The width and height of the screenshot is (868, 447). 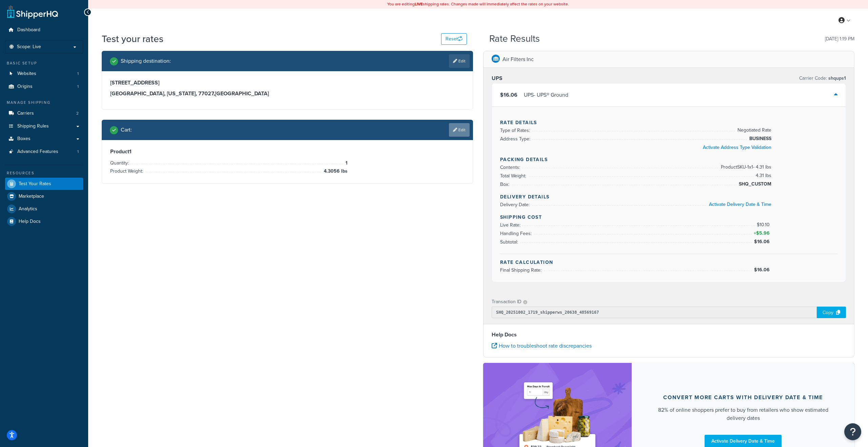 I want to click on span: Type of Rates:, so click(x=516, y=130).